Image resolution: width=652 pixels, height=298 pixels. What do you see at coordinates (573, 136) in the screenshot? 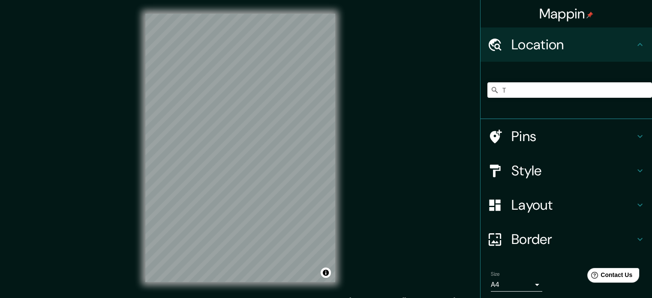
I see `h4: Pins` at bounding box center [573, 136].